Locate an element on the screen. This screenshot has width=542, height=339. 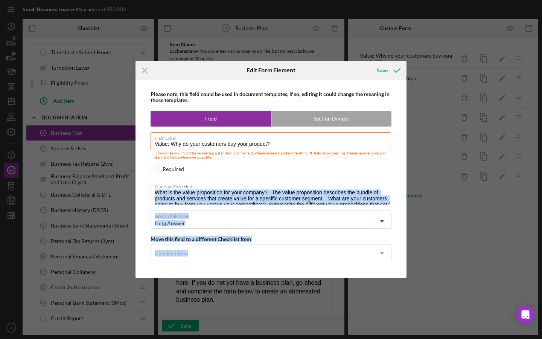
div: Save is located at coordinates (382, 70).